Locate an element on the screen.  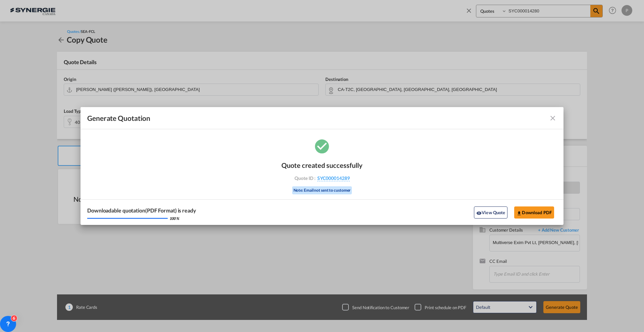
div: Quote created successfully is located at coordinates (322, 165).